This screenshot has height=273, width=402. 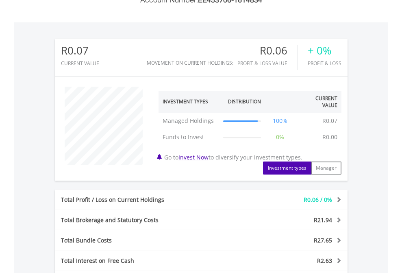 What do you see at coordinates (140, 220) in the screenshot?
I see `div: Total Brokerage and Statutory Costs` at bounding box center [140, 220].